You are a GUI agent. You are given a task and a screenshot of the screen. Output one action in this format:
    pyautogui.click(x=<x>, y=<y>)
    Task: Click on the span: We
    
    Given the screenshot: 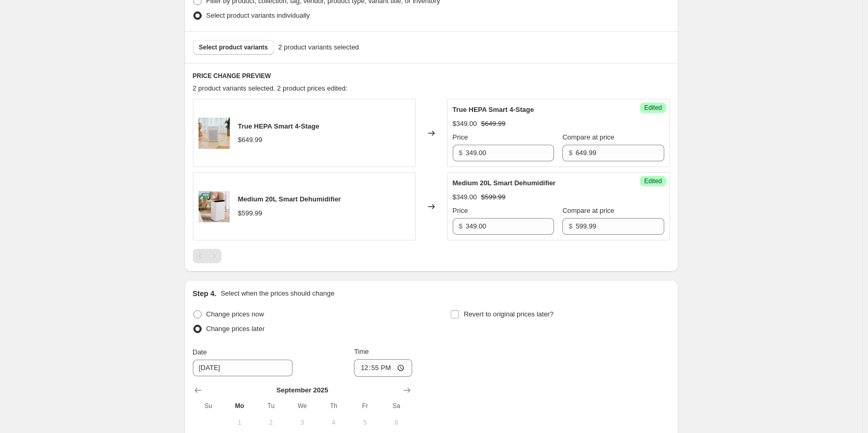 What is the action you would take?
    pyautogui.click(x=302, y=406)
    